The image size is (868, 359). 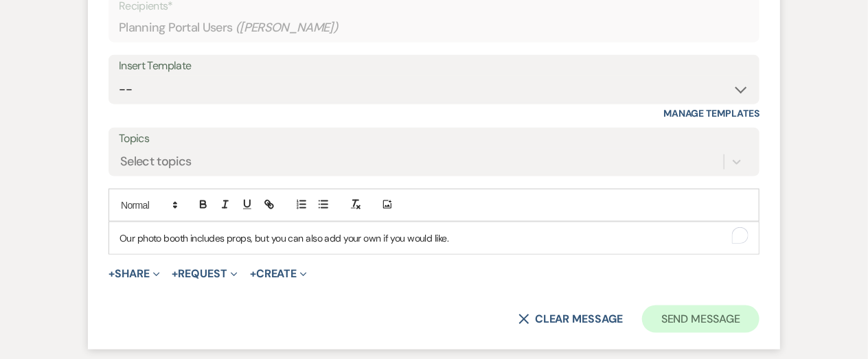 I want to click on p: Our photo booth includes props, but you can also add your own if you would like., so click(x=434, y=238).